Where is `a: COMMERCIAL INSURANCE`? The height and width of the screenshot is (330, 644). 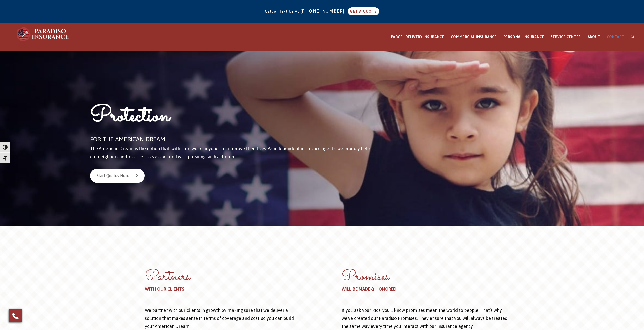 a: COMMERCIAL INSURANCE is located at coordinates (474, 37).